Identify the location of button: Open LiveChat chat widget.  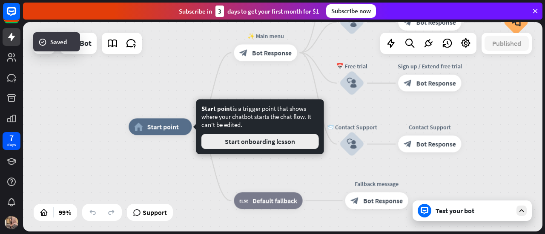
(20, 16).